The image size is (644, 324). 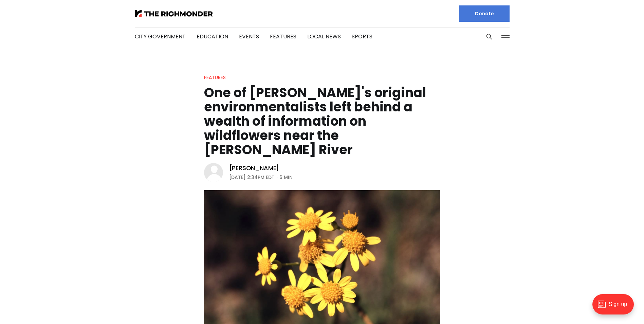 What do you see at coordinates (286, 177) in the screenshot?
I see `span: 6 min` at bounding box center [286, 177].